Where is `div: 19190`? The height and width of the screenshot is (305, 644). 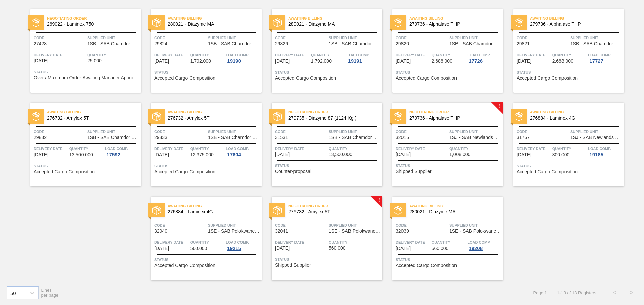 div: 19190 is located at coordinates (234, 61).